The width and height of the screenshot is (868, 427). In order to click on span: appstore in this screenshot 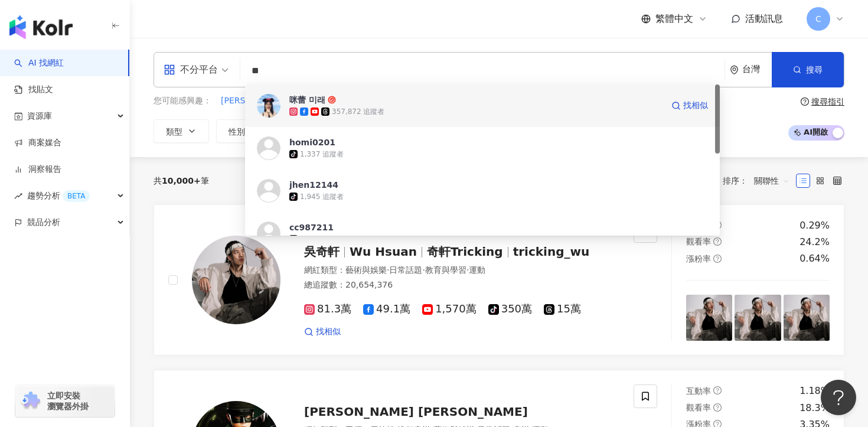, I will do `click(169, 70)`.